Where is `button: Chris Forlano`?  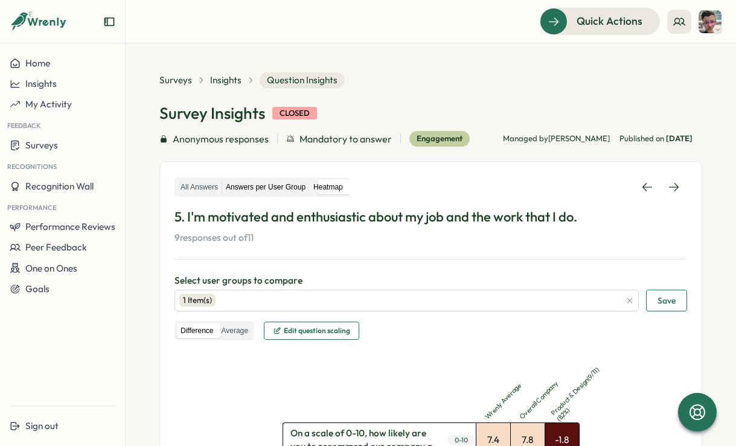 button: Chris Forlano is located at coordinates (710, 22).